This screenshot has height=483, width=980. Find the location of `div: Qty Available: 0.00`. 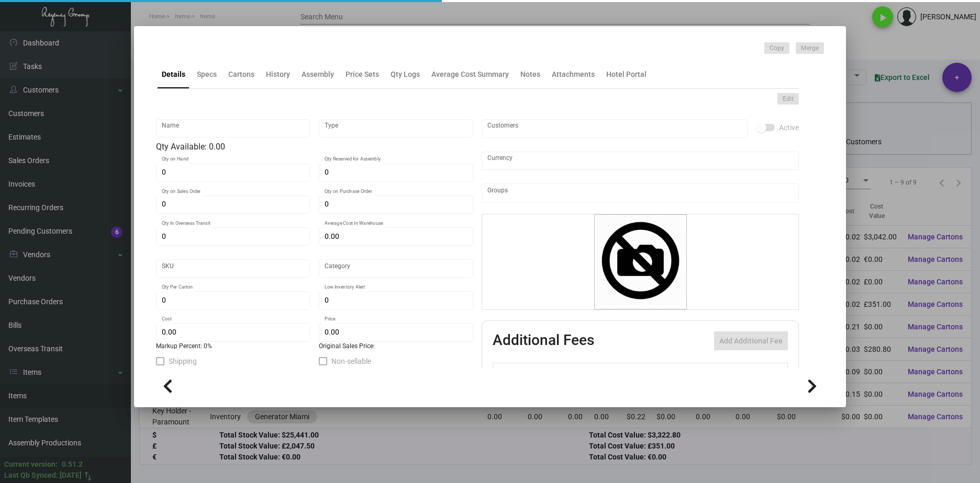

div: Qty Available: 0.00 is located at coordinates (314, 147).